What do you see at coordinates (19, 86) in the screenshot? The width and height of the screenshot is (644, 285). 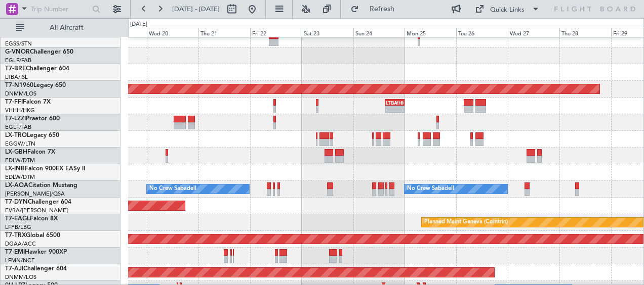 I see `span: T7-N1960` at bounding box center [19, 86].